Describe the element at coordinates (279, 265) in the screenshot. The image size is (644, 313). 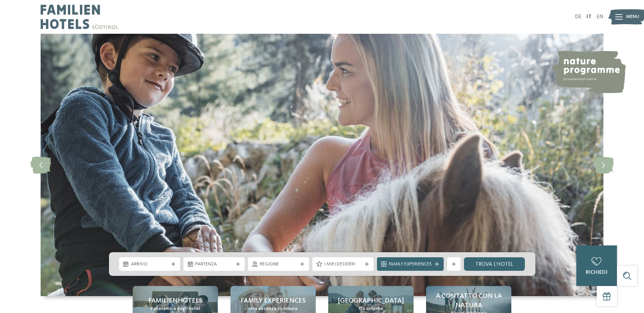
I see `span: Regione` at that location.